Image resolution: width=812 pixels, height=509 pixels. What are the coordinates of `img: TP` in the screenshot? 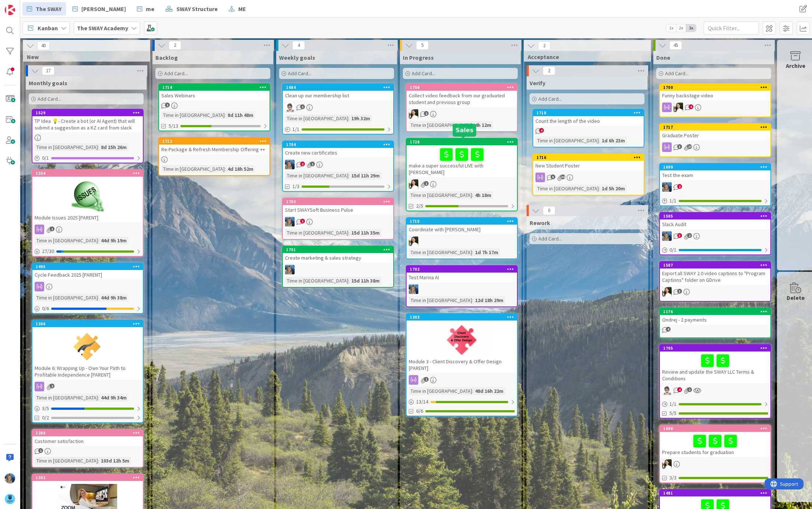 It's located at (667, 390).